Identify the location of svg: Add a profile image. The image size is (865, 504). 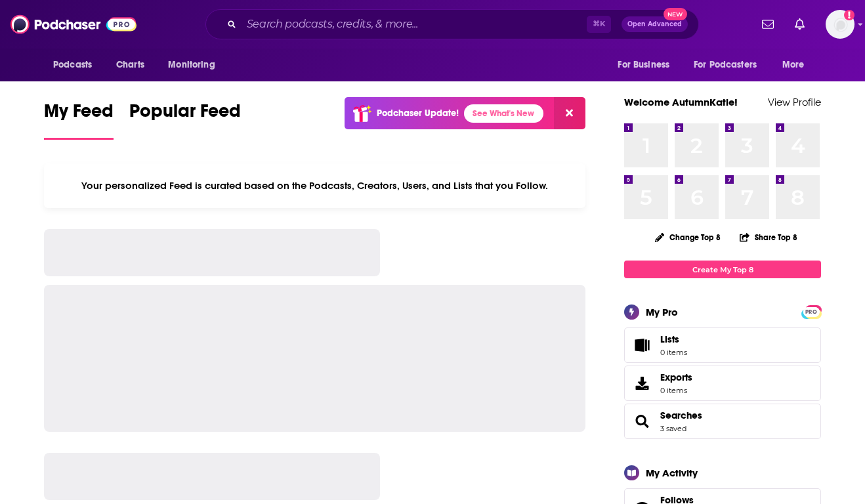
(850, 15).